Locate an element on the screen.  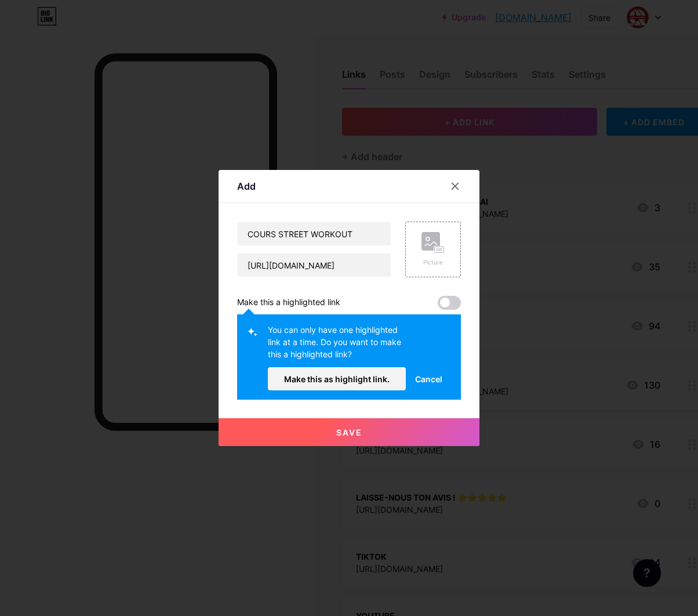
span: Save is located at coordinates (349, 432).